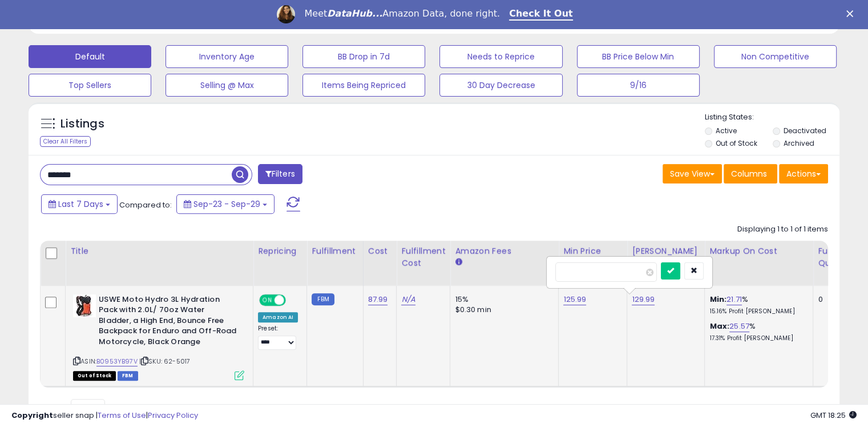 Image resolution: width=868 pixels, height=427 pixels. What do you see at coordinates (638, 85) in the screenshot?
I see `button: 9/16` at bounding box center [638, 85].